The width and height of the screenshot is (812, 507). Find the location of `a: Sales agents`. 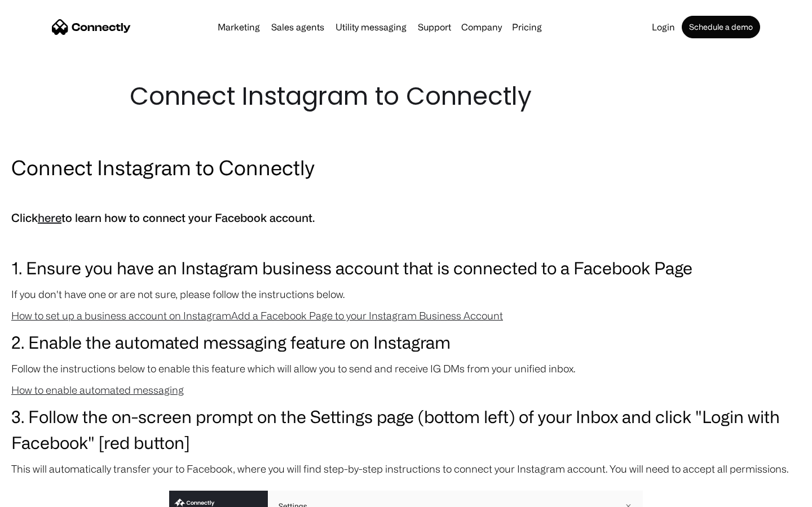

a: Sales agents is located at coordinates (298, 27).